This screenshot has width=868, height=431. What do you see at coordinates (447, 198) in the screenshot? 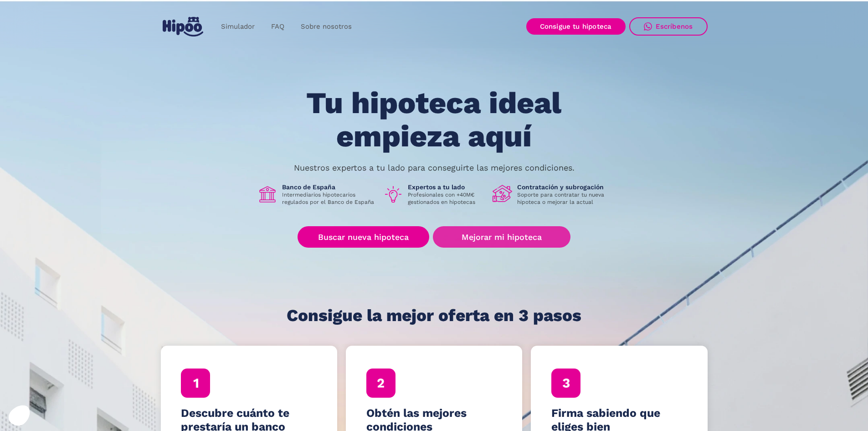
I see `p: Profesionales con +40M€ gestionados en hipotecas` at bounding box center [447, 198].